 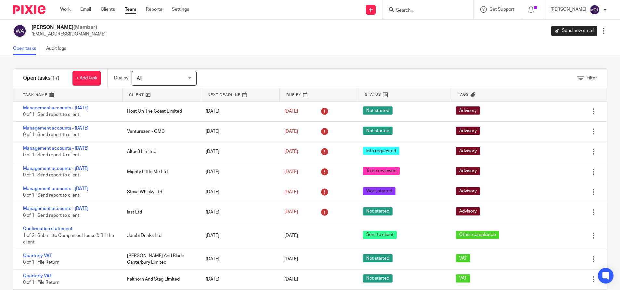 What do you see at coordinates (478, 234) in the screenshot?
I see `span: Other compliance` at bounding box center [478, 234].